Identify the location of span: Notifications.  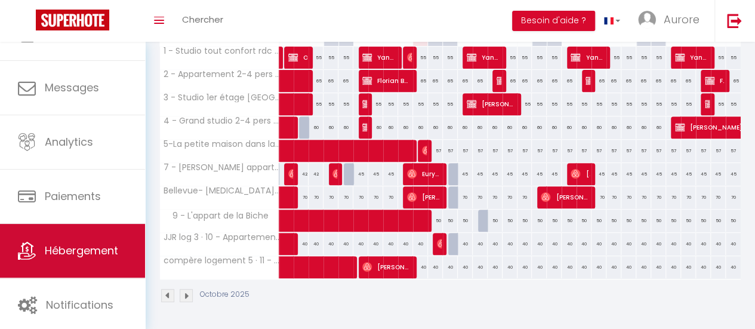
(79, 304).